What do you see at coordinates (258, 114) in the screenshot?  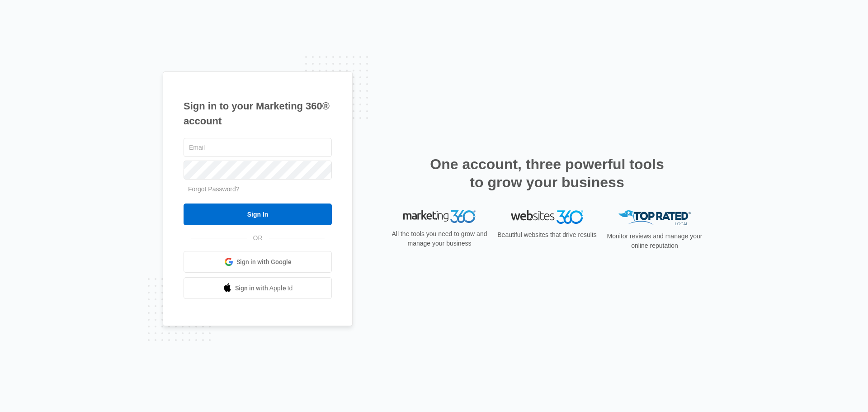 I see `h1: Sign in to your Marketing 360® account` at bounding box center [258, 114].